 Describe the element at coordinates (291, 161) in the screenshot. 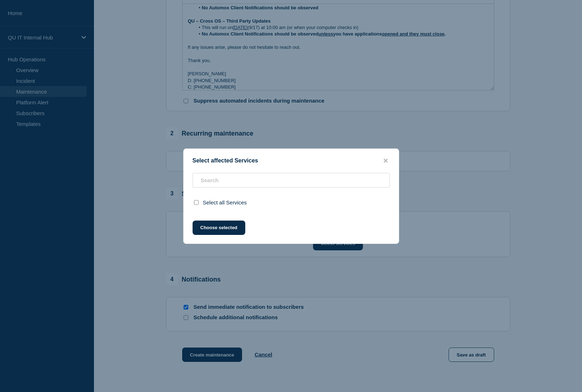

I see `div: Select affected Services` at that location.